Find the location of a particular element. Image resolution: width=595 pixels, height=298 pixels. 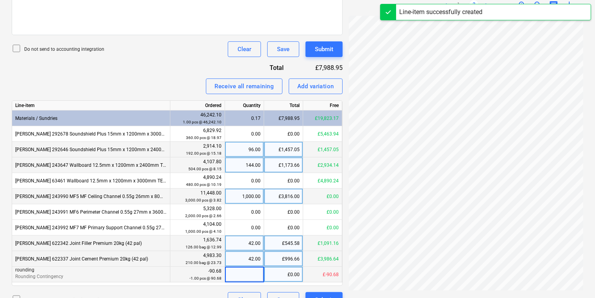

small: -1.00 pcs @ 90.68 is located at coordinates (206, 278).